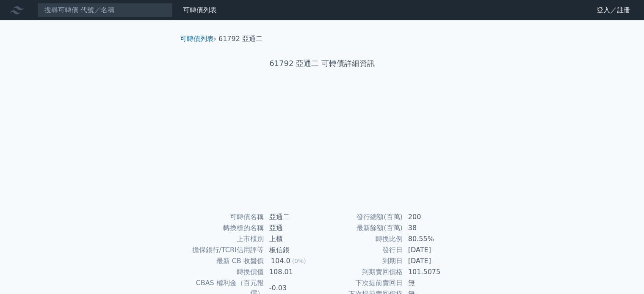 Image resolution: width=644 pixels, height=294 pixels. Describe the element at coordinates (432, 272) in the screenshot. I see `td: 101.5075` at that location.